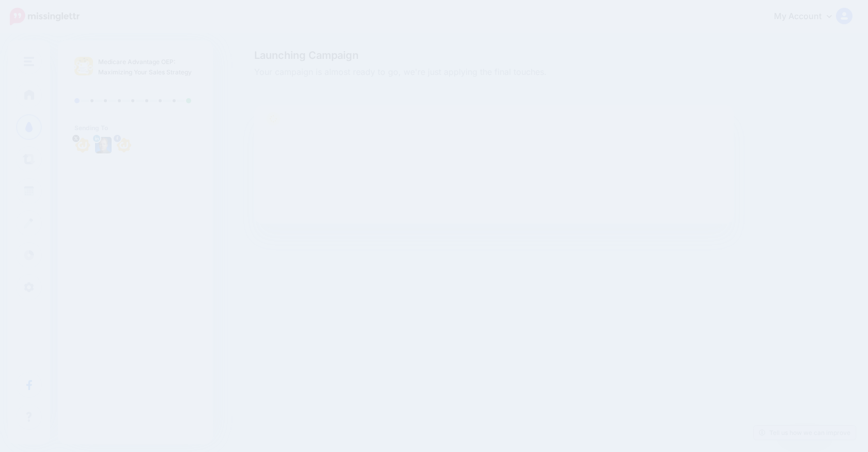 The height and width of the screenshot is (452, 868). I want to click on span: Launching Campaign, so click(494, 55).